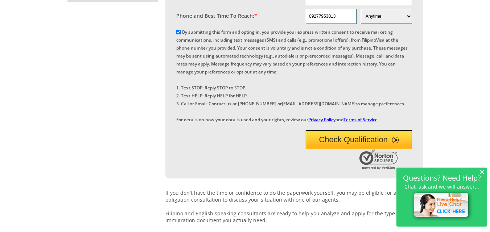 The image size is (490, 232). What do you see at coordinates (386, 16) in the screenshot?
I see `select: Phone and Best Reach Time are required.` at bounding box center [386, 16].